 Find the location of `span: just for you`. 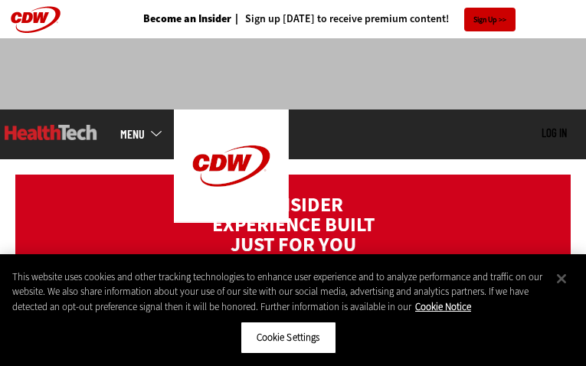

span: just for you is located at coordinates (293, 245).